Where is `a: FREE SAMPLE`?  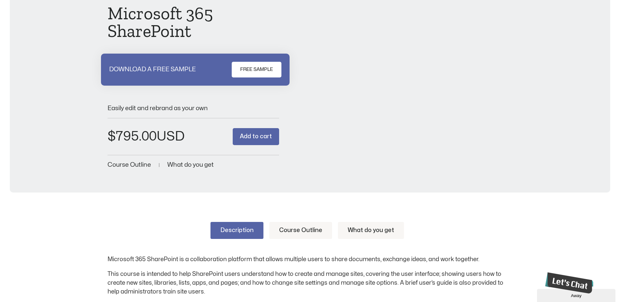
a: FREE SAMPLE is located at coordinates (257, 70).